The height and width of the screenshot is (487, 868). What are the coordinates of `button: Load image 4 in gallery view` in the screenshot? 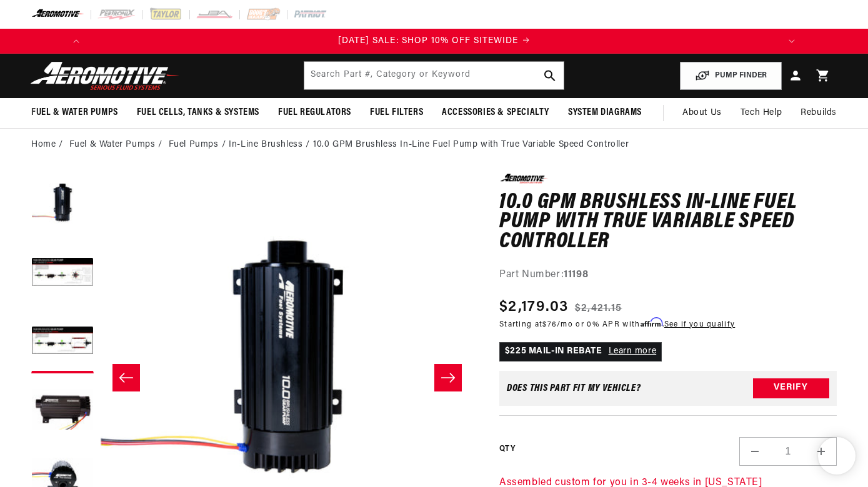 It's located at (63, 411).